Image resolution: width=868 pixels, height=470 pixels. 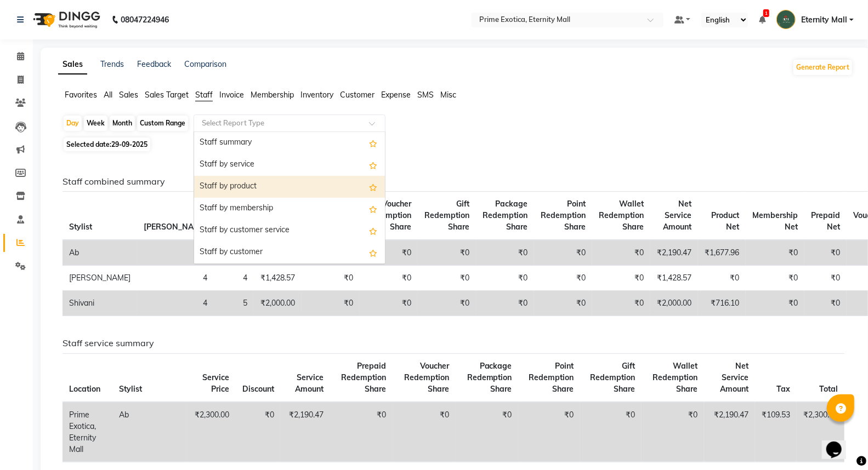 I want to click on td: Prime Exotica, Eternity Mall, so click(x=87, y=433).